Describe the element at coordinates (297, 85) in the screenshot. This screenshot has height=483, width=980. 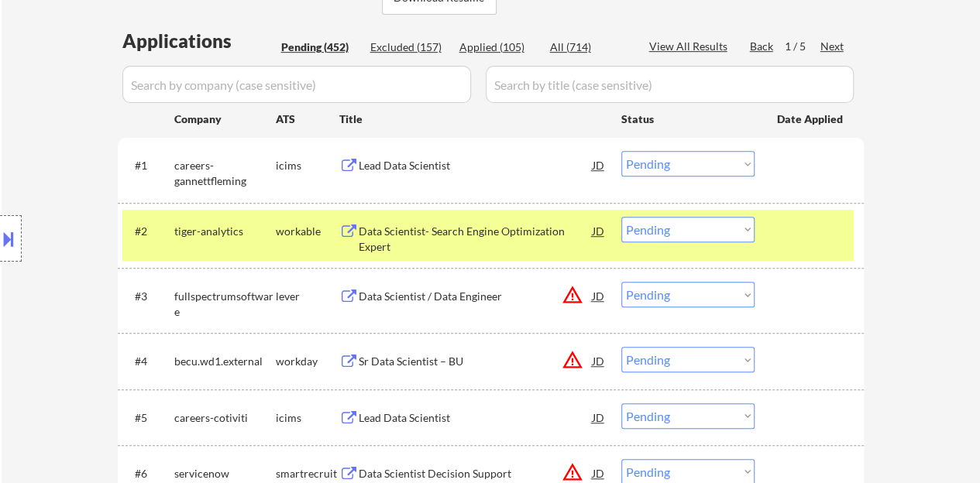
I see `input: Search by company (case sensitive)` at that location.